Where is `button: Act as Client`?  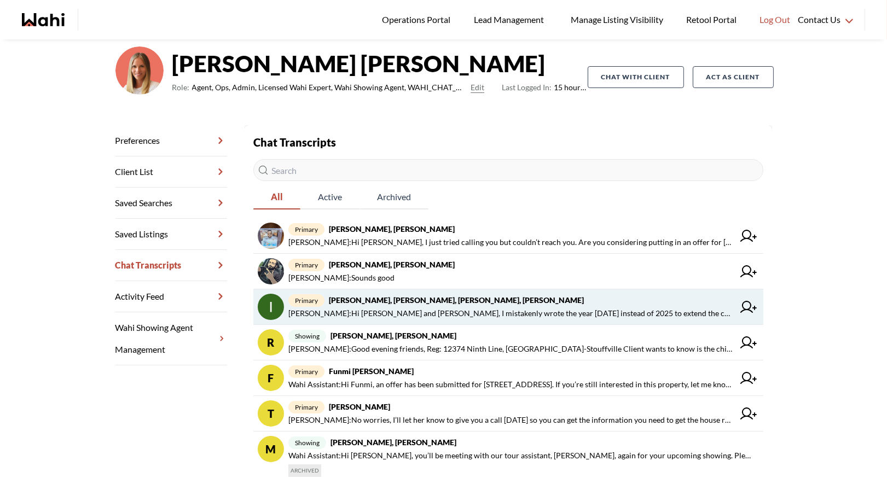
button: Act as Client is located at coordinates (733, 77).